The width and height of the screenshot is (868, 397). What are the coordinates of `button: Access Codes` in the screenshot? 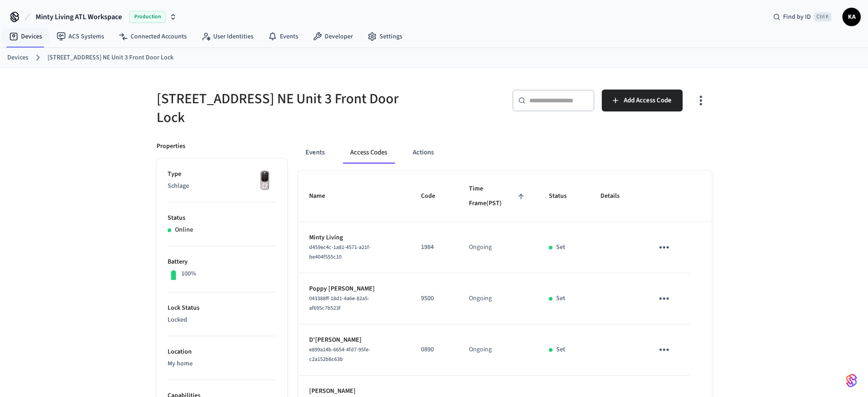 It's located at (369, 153).